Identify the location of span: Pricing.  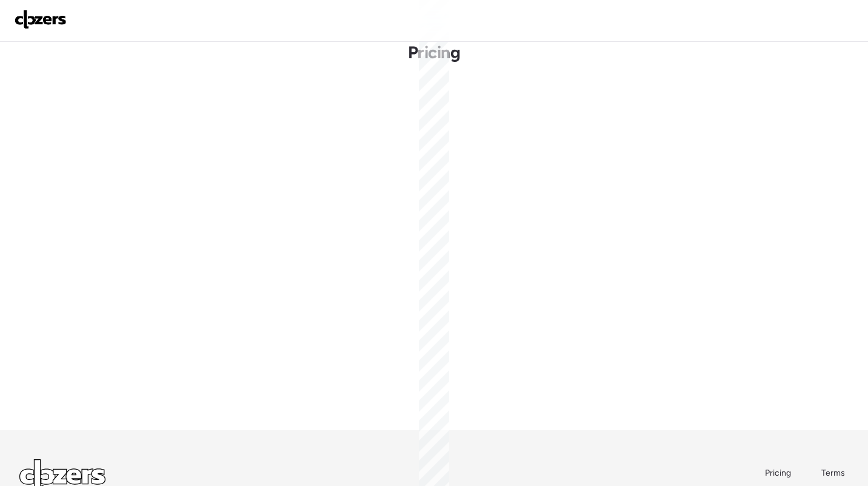
(778, 473).